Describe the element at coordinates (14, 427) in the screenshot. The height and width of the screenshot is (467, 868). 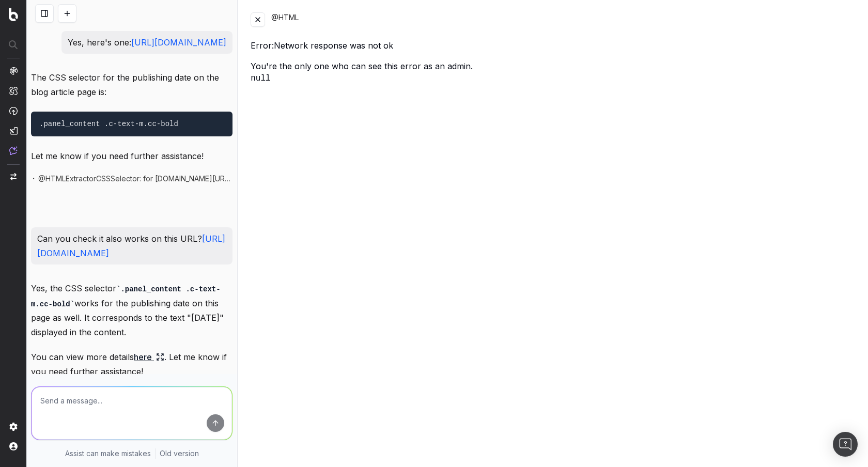
I see `img: Setting` at that location.